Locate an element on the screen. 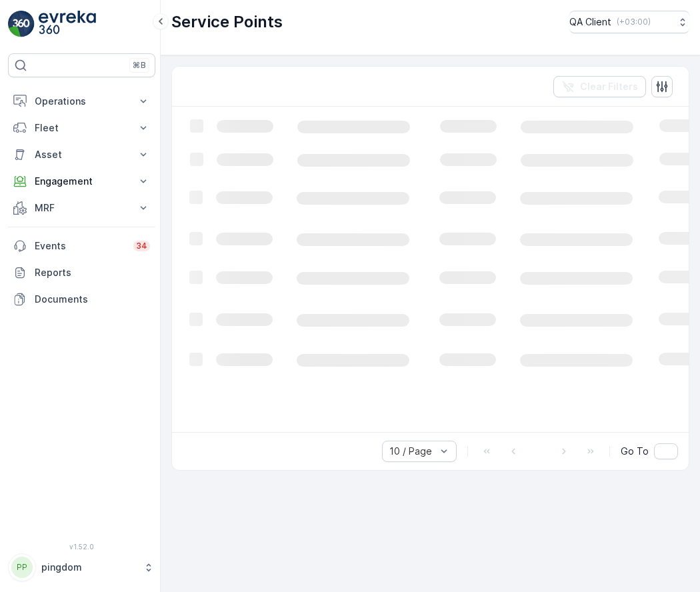 This screenshot has height=592, width=700. p: Clear Filters is located at coordinates (609, 87).